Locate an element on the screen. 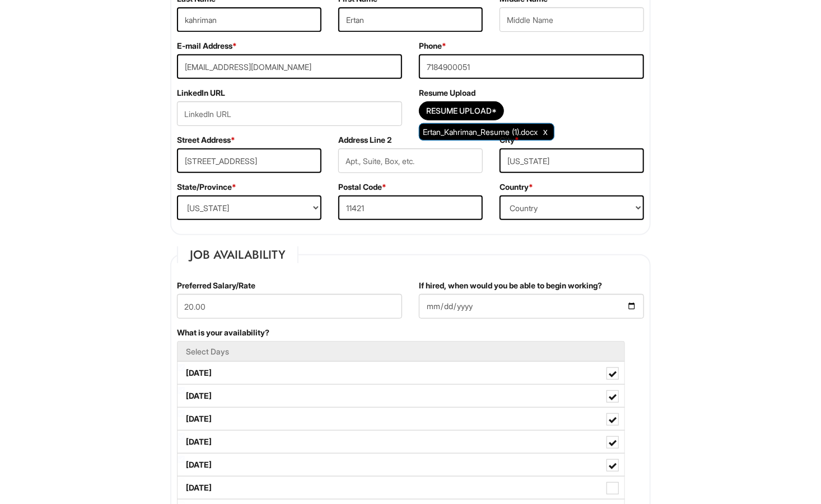 This screenshot has height=504, width=821. label: Country is located at coordinates (516, 187).